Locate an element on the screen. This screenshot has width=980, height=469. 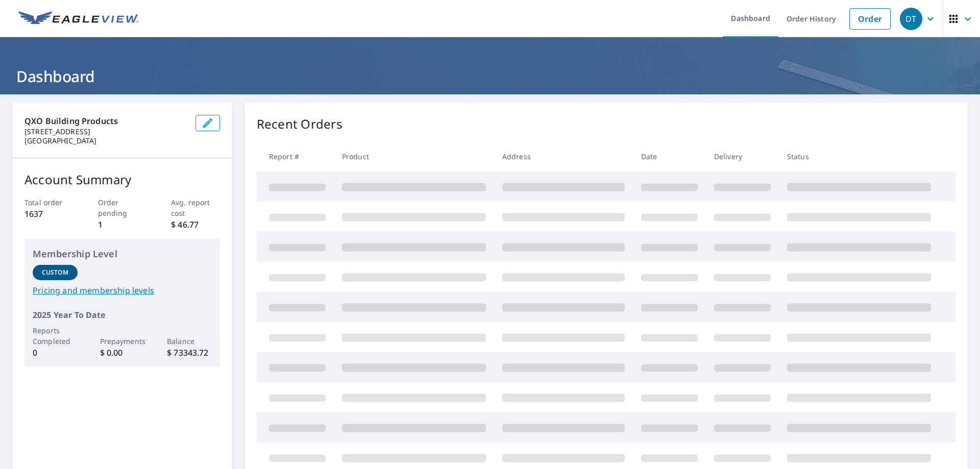
p: $ 0.00 is located at coordinates (122, 353).